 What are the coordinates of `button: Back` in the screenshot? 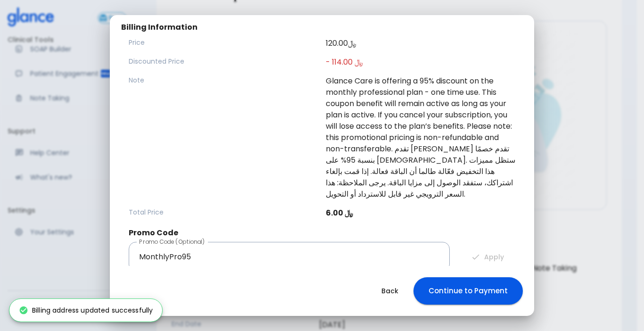 It's located at (390, 291).